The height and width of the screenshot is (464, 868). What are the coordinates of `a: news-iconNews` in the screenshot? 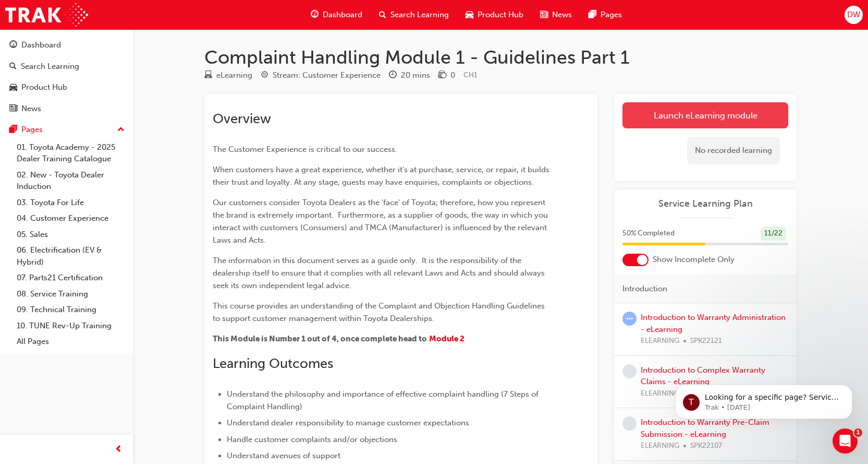 It's located at (556, 14).